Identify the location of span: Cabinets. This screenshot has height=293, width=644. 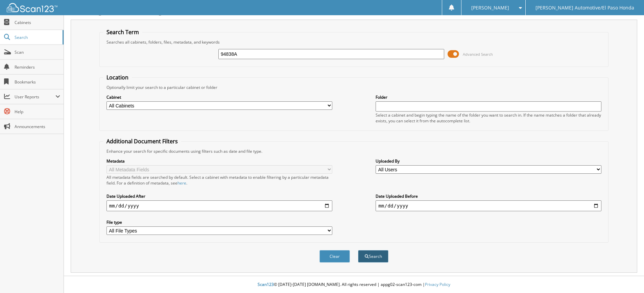
(37, 22).